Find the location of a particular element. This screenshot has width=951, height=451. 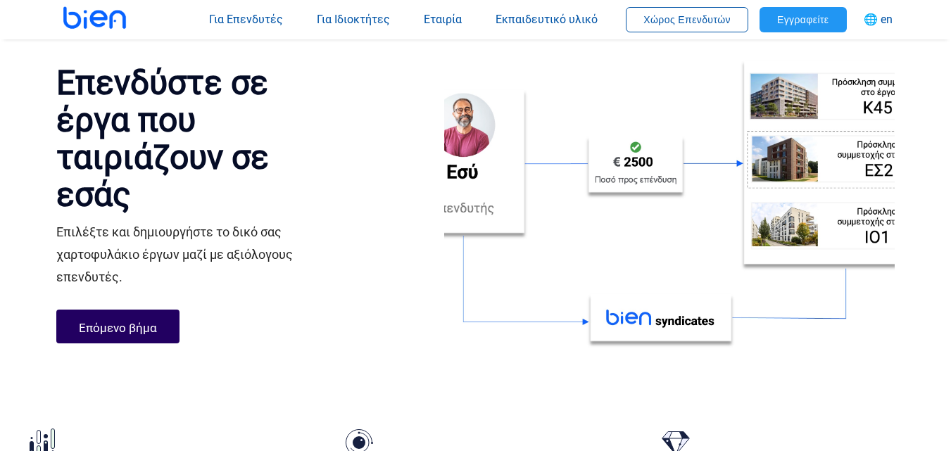

a: Χώρος Επενδυτών is located at coordinates (687, 19).